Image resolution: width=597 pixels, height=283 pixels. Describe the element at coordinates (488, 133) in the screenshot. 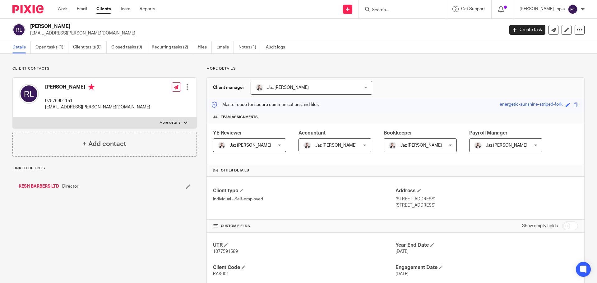

I see `span: Payroll Manager` at that location.